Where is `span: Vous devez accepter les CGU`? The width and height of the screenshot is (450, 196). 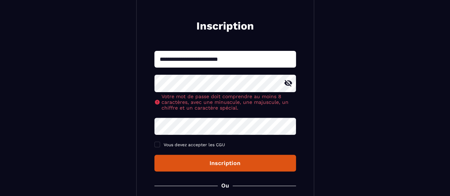
span: Vous devez accepter les CGU is located at coordinates (194, 145).